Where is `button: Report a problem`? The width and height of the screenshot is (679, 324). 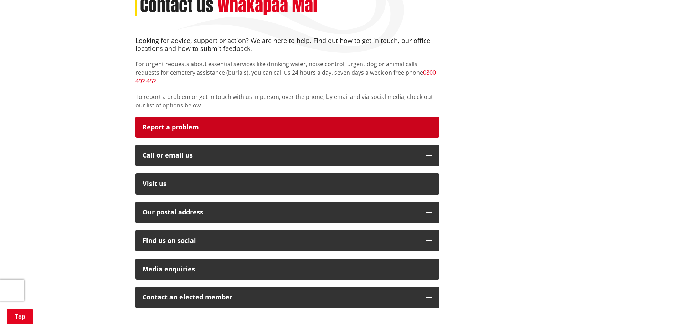
button: Report a problem is located at coordinates (287, 128).